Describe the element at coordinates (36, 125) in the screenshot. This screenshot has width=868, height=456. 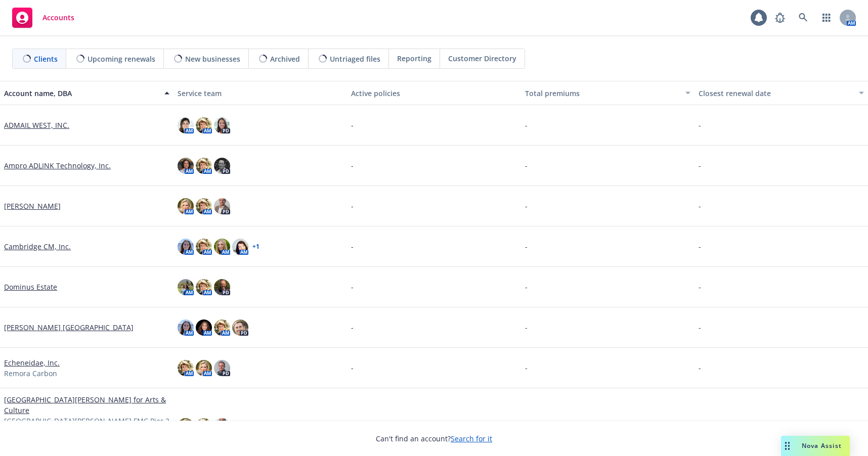
I see `a: ADMAIL WEST, INC.` at that location.